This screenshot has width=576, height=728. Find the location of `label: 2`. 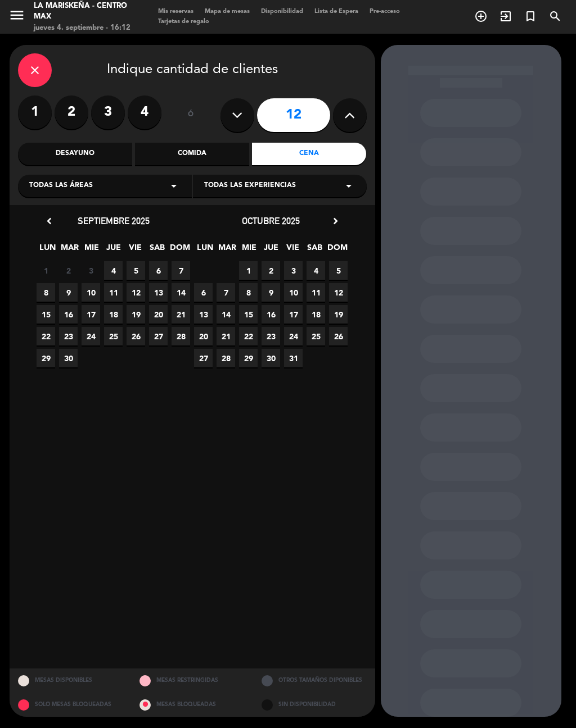

label: 2 is located at coordinates (71, 112).